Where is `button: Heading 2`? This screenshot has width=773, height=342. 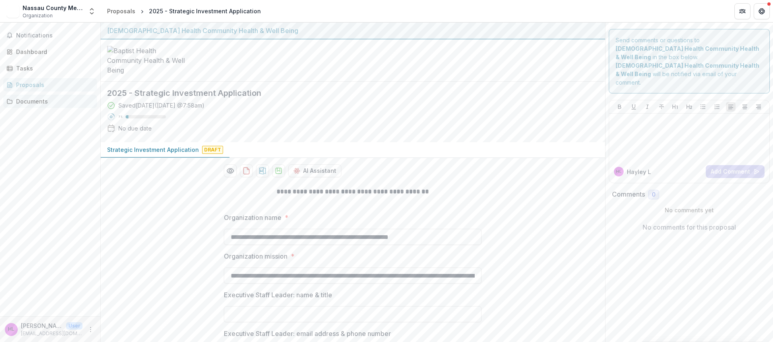
button: Heading 2 is located at coordinates (690, 107).